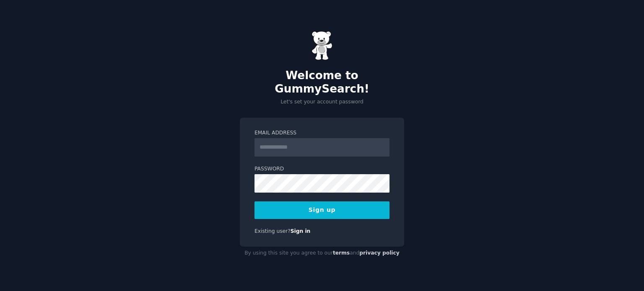  I want to click on label: Email Address, so click(322, 133).